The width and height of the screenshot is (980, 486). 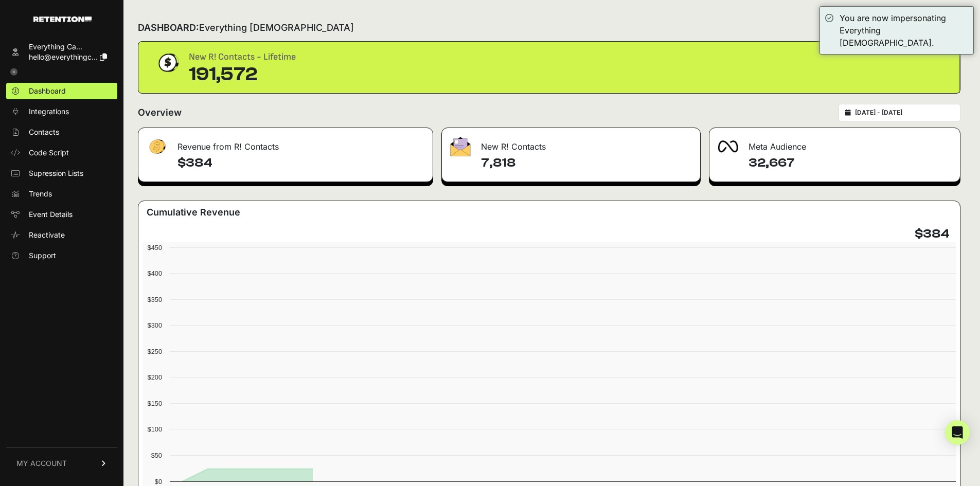 I want to click on img: Retention.com, so click(x=62, y=19).